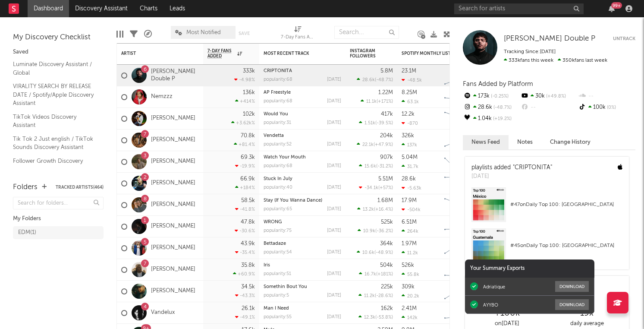  I want to click on div: playlists added, so click(512, 167).